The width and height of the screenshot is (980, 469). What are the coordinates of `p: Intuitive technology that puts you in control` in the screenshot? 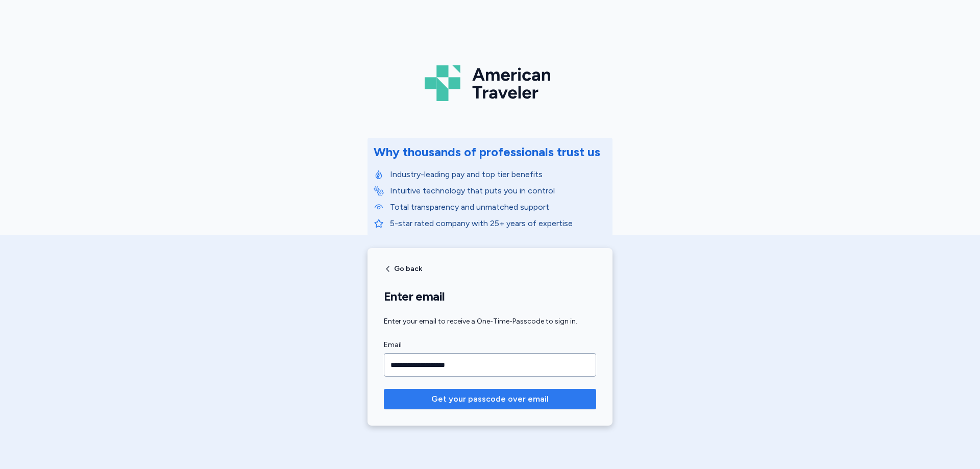 It's located at (498, 191).